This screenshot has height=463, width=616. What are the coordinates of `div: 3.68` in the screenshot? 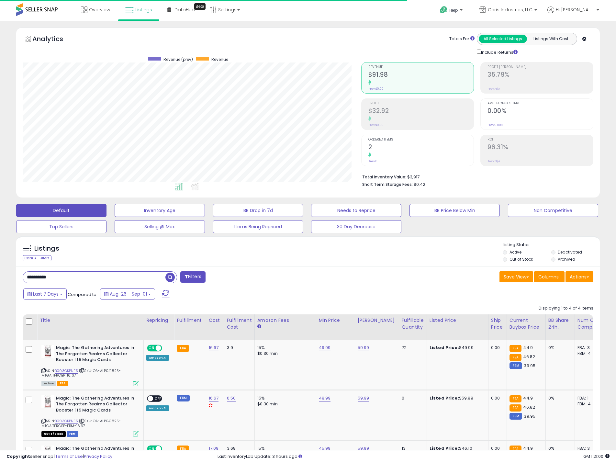 It's located at (238, 448).